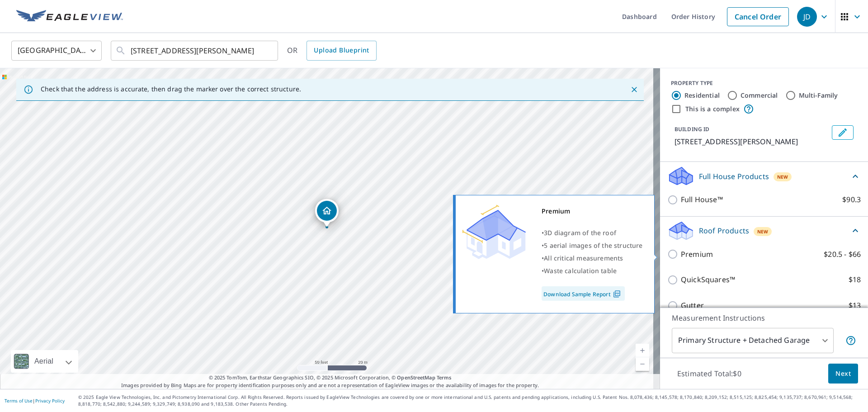 The height and width of the screenshot is (412, 868). What do you see at coordinates (583, 257) in the screenshot?
I see `span: All critical measurements` at bounding box center [583, 257].